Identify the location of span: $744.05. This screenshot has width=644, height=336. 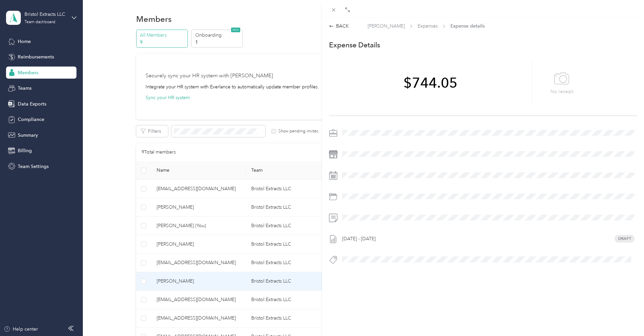
(431, 83).